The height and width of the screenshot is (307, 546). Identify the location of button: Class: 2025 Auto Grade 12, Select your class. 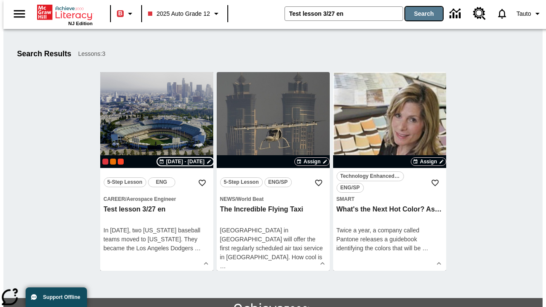
(185, 14).